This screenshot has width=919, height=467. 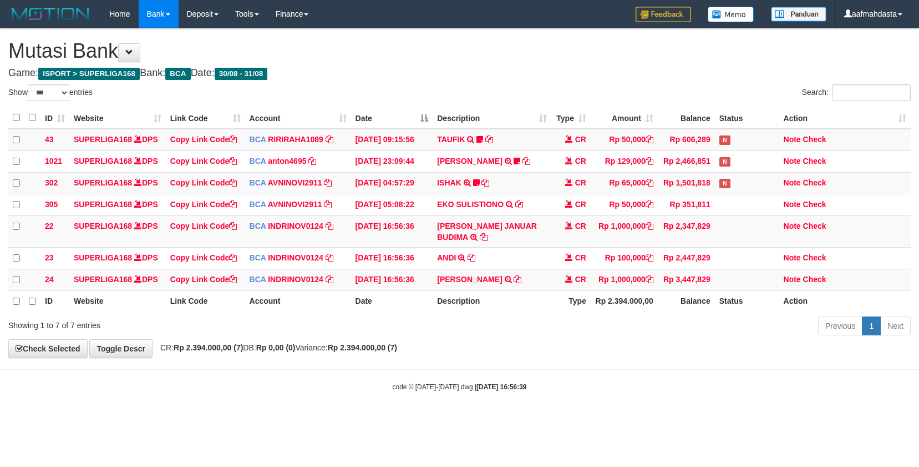 I want to click on th: Status, so click(x=747, y=301).